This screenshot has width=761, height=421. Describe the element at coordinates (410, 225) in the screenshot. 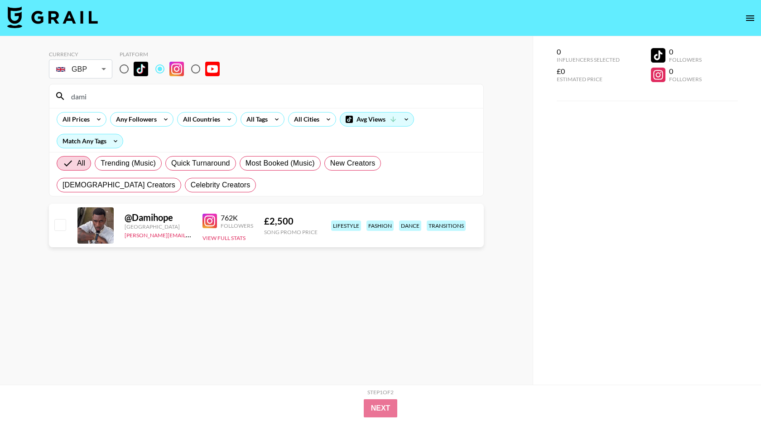

I see `div: dance` at that location.